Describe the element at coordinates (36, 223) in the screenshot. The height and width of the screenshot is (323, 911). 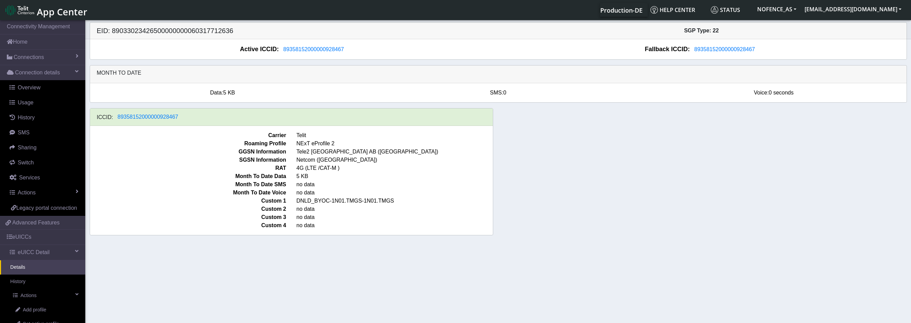
I see `span: Advanced Features` at that location.